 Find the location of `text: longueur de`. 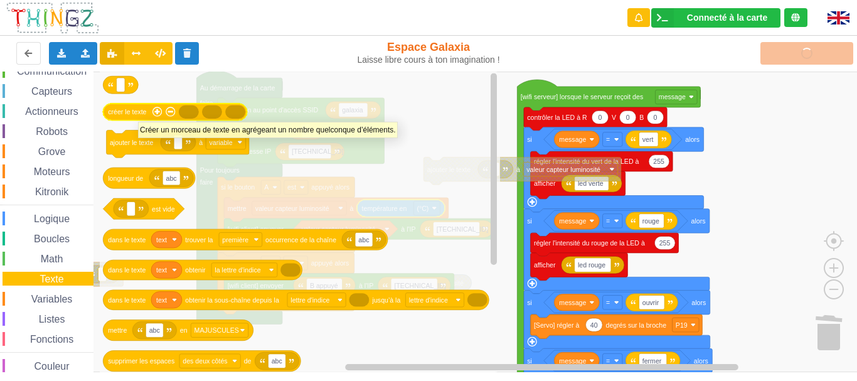

text: longueur de is located at coordinates (125, 178).